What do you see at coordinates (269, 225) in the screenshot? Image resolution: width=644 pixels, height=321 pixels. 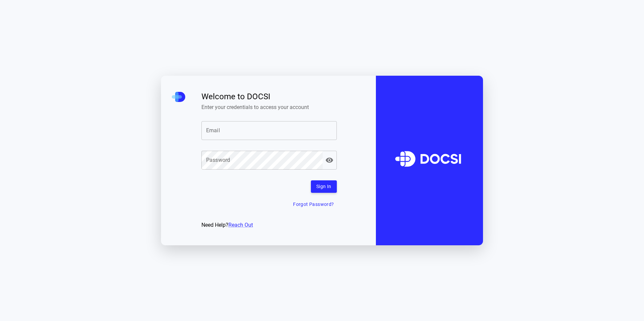 I see `div: Need Help?` at bounding box center [269, 225].